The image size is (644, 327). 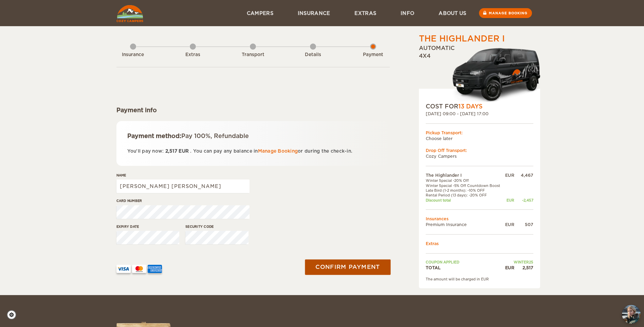 What do you see at coordinates (183, 200) in the screenshot?
I see `label: Card number` at bounding box center [183, 200].